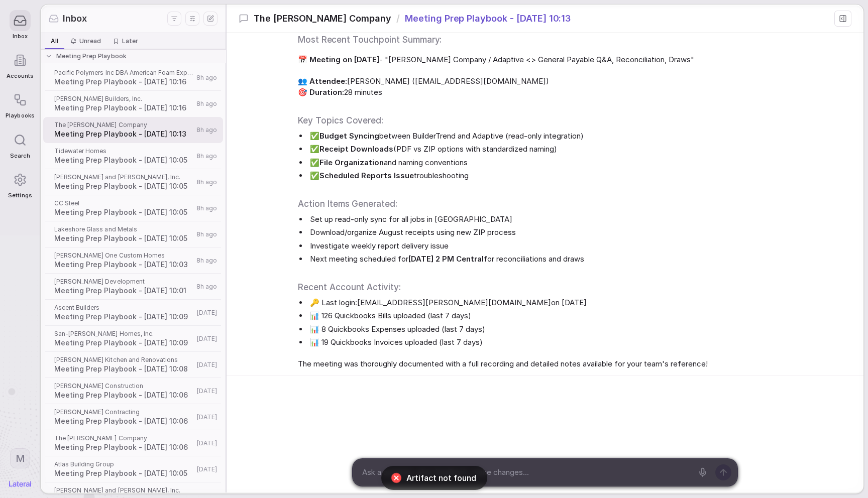 The image size is (868, 498). What do you see at coordinates (560, 316) in the screenshot?
I see `li: 📊 126 Quickbooks Bills uploaded (last 7 days)` at bounding box center [560, 316].